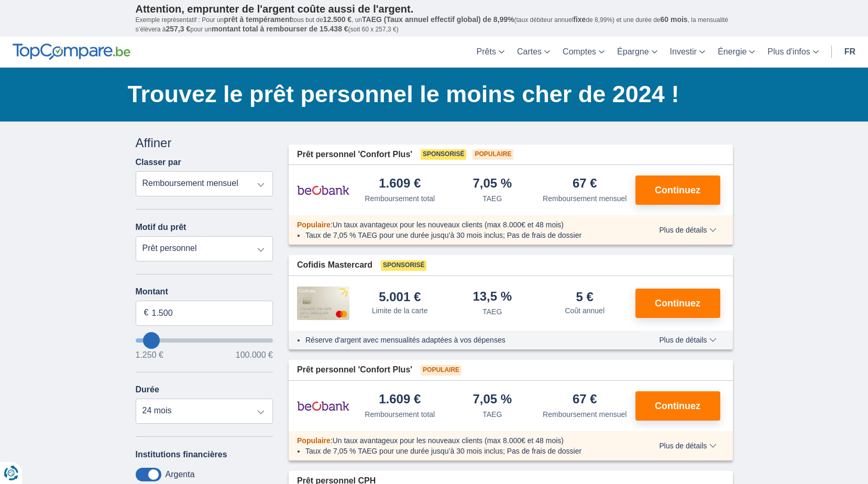 This screenshot has width=868, height=484. Describe the element at coordinates (335, 265) in the screenshot. I see `span: Cofidis Mastercard` at that location.